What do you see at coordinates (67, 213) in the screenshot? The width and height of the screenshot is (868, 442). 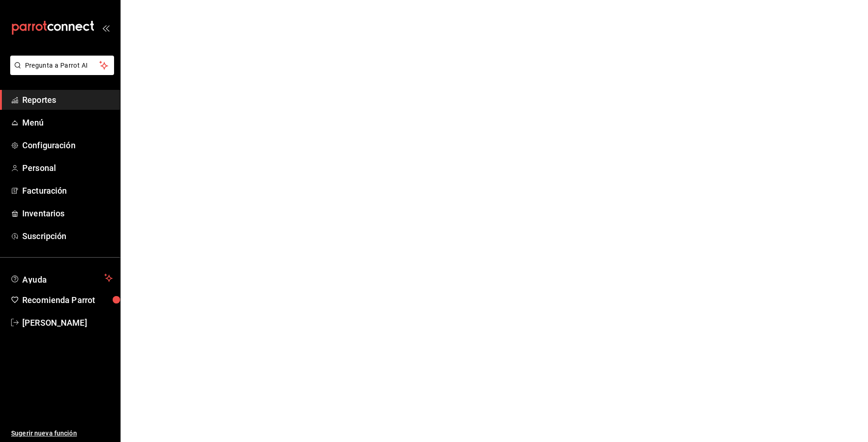 I see `span: Inventarios` at bounding box center [67, 213].